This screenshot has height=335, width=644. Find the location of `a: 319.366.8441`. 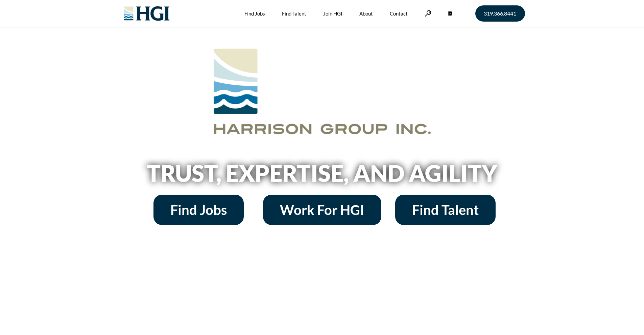

a: 319.366.8441 is located at coordinates (500, 14).